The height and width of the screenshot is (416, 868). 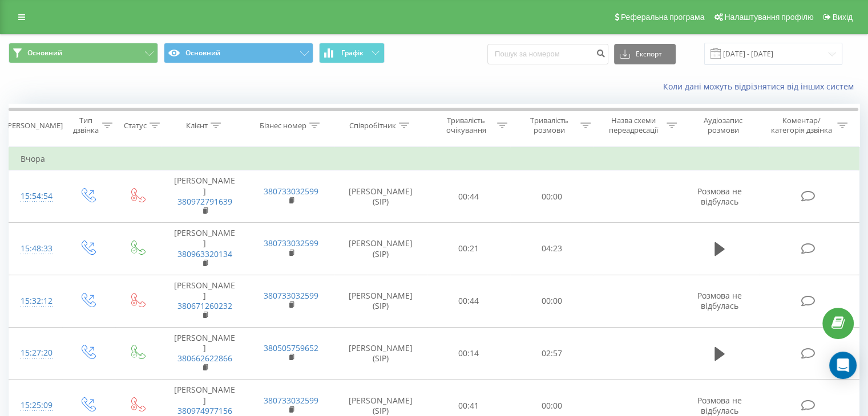 I want to click on button: Експорт, so click(x=645, y=54).